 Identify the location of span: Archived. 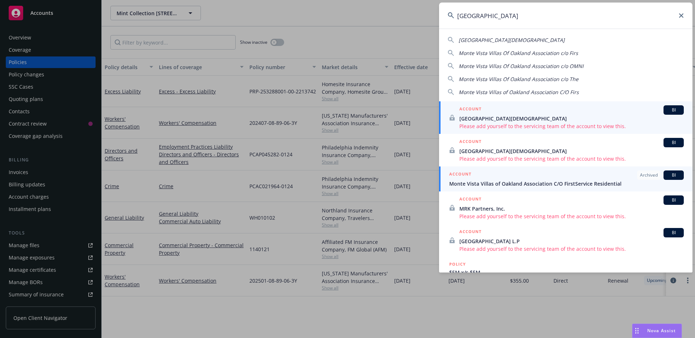
(649, 175).